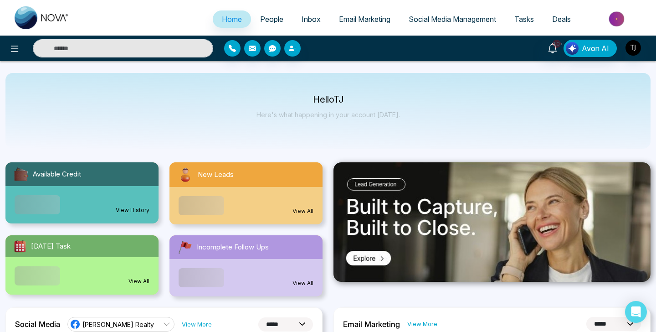 The width and height of the screenshot is (656, 332). I want to click on span: Tasks, so click(524, 19).